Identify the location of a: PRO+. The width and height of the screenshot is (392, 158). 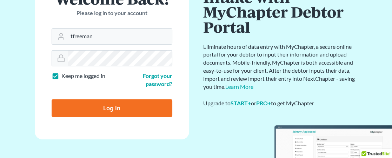
(264, 103).